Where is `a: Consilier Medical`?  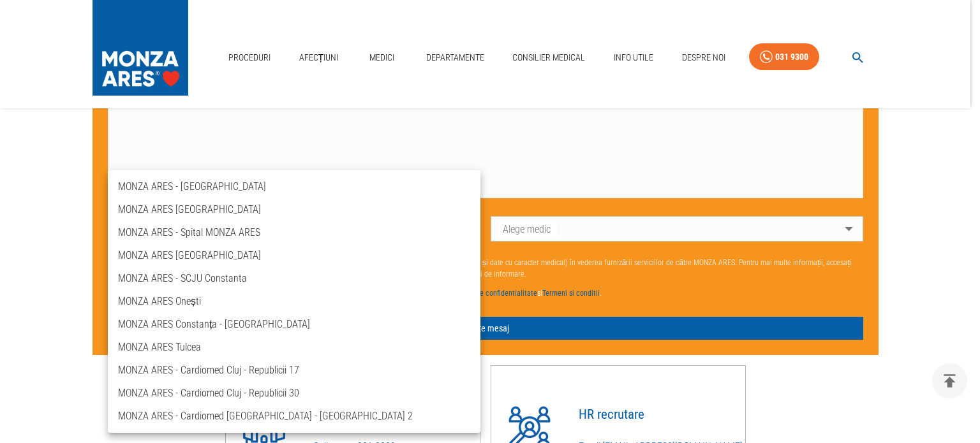
a: Consilier Medical is located at coordinates (549, 58).